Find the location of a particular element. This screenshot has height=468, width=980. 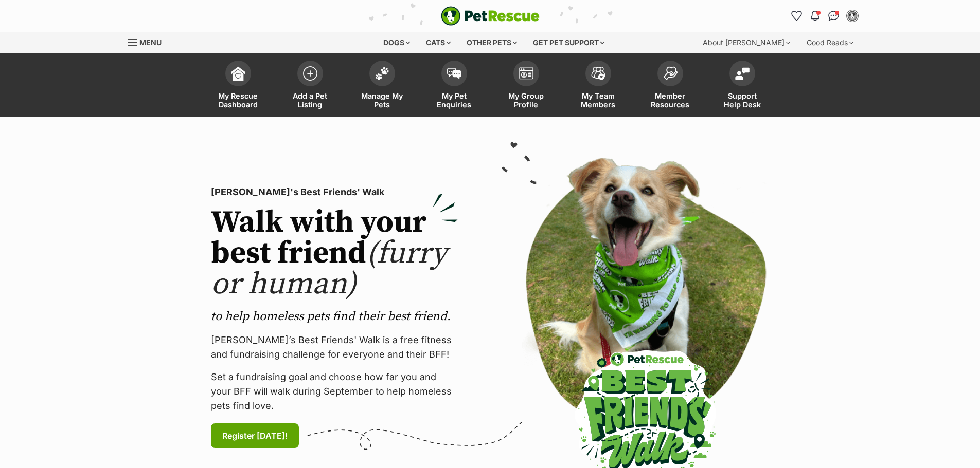

img: team-members-icon-5396bd8760b3fe7c0b43da4ab00e1e3bb1a5d9ba89233759b79545d2d3fc5d0d.svg is located at coordinates (598, 74).